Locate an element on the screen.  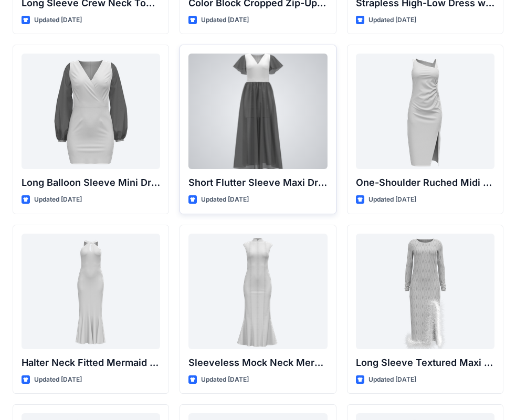
a: Long Balloon Sleeve Mini Dress with Wrap Bodice is located at coordinates (91, 111).